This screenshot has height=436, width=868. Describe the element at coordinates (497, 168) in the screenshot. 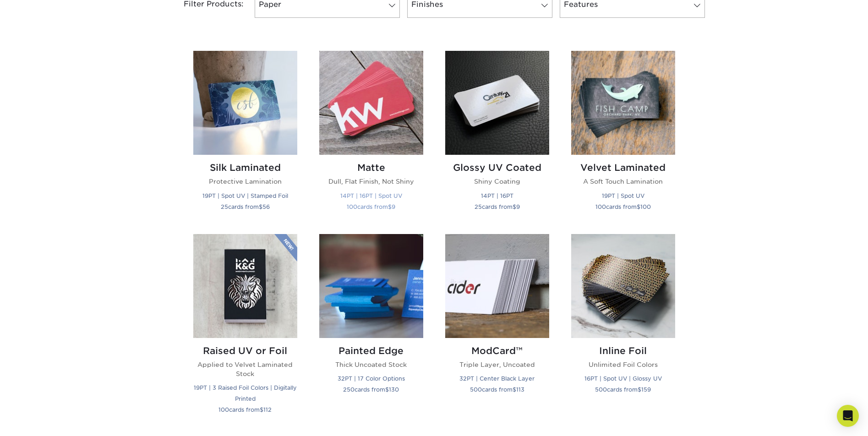

I see `h2: Glossy UV Coated` at that location.